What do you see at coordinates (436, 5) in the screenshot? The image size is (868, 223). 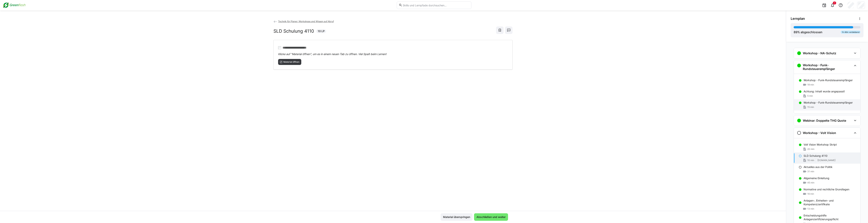 I see `input: Skills und Lernpfade durchsuchen…` at bounding box center [436, 5].